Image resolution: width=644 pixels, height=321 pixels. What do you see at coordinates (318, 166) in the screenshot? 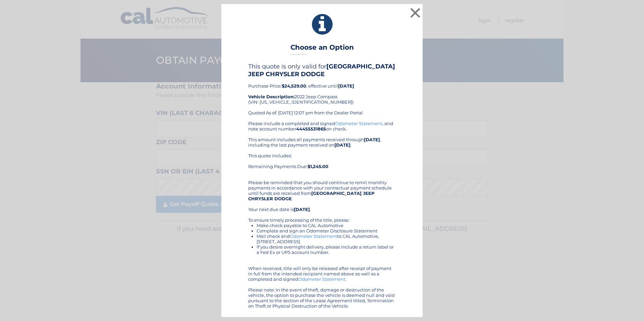
I see `b: $1,245.00` at bounding box center [318, 166].